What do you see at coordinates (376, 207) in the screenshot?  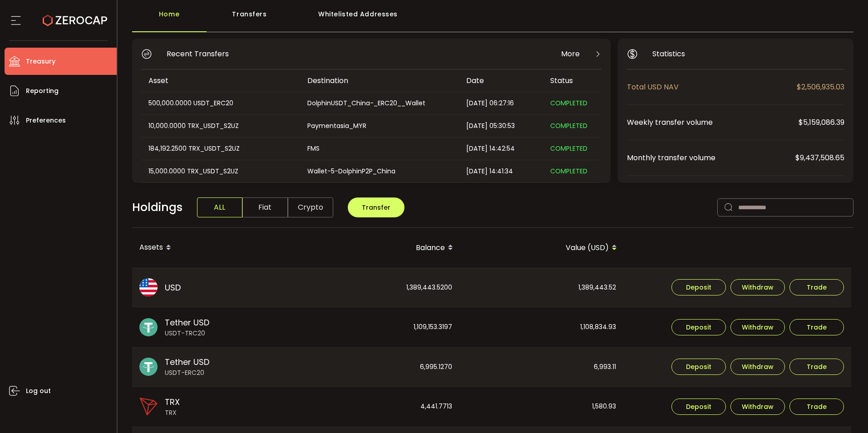 I see `button: Transfer` at bounding box center [376, 207].